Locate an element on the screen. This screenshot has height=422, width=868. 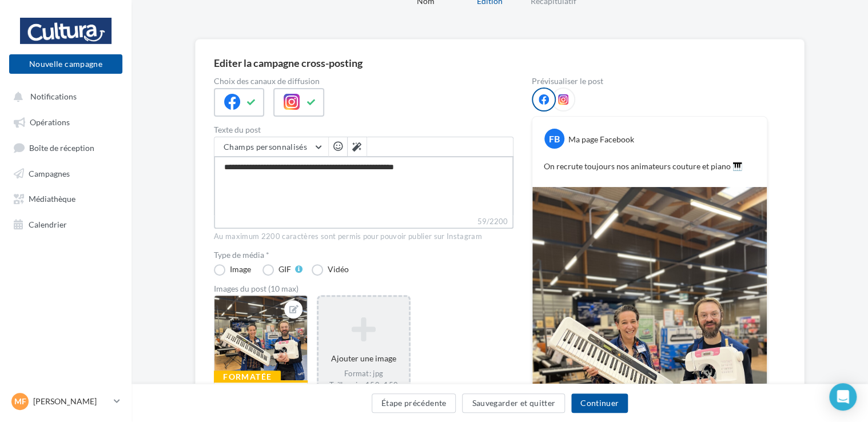
div: Prévisualiser le post is located at coordinates (650, 81).